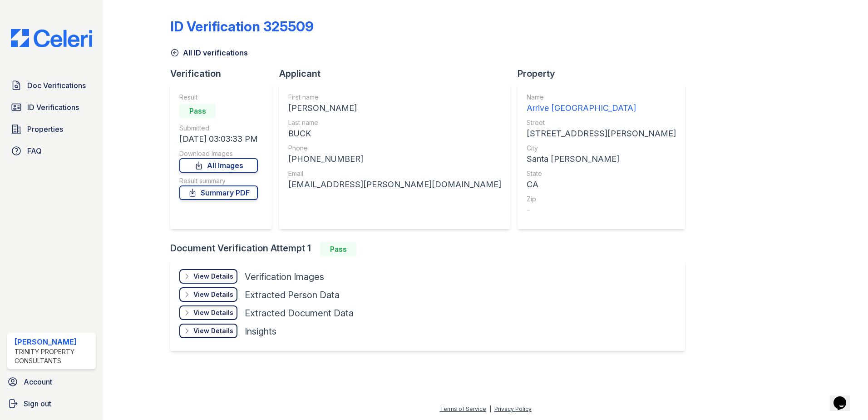  I want to click on div: Trinity Property Consultants, so click(53, 356).